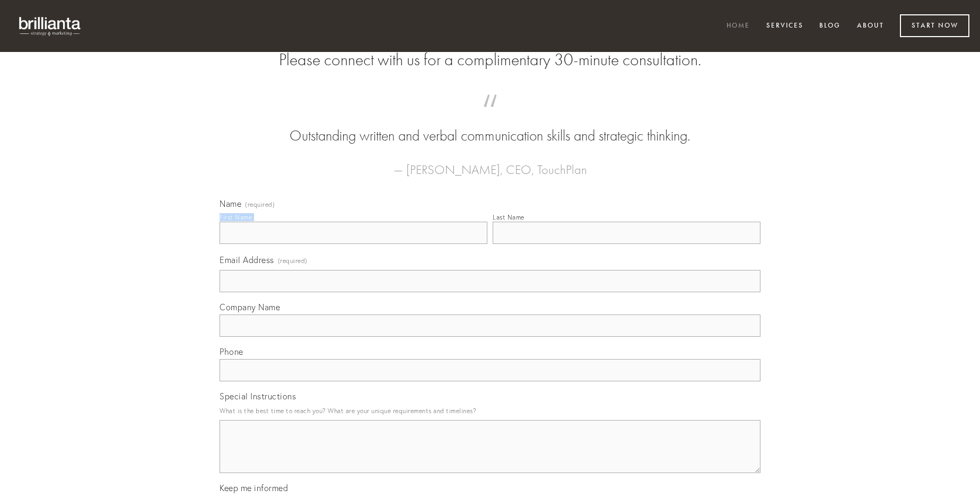  Describe the element at coordinates (247, 260) in the screenshot. I see `span: Email Address` at that location.